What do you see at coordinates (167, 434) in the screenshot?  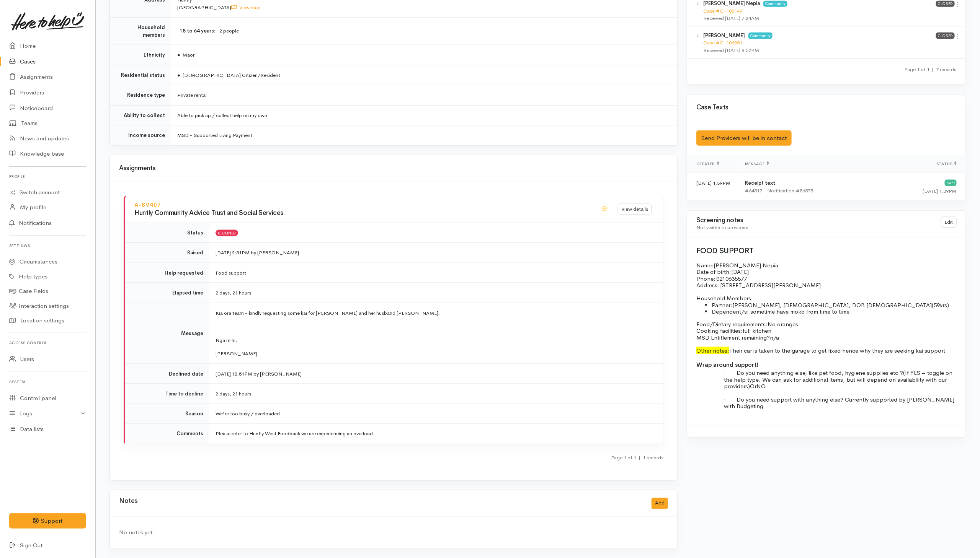 I see `td: Comments` at bounding box center [167, 434].